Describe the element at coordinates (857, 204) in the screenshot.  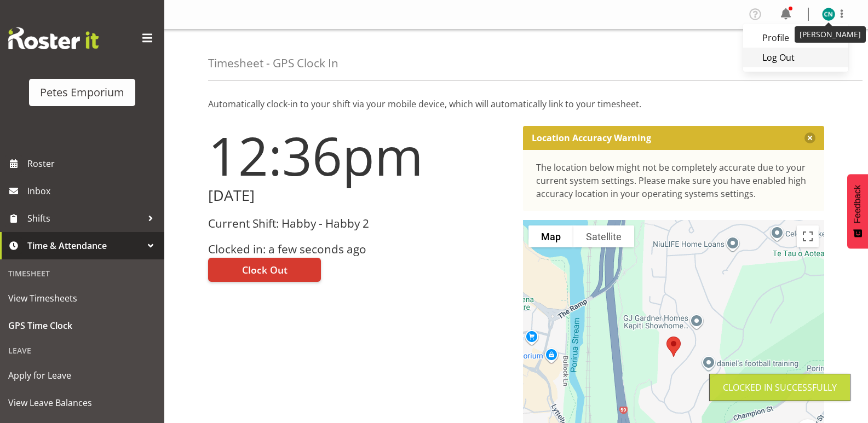
I see `span: Feedback` at that location.